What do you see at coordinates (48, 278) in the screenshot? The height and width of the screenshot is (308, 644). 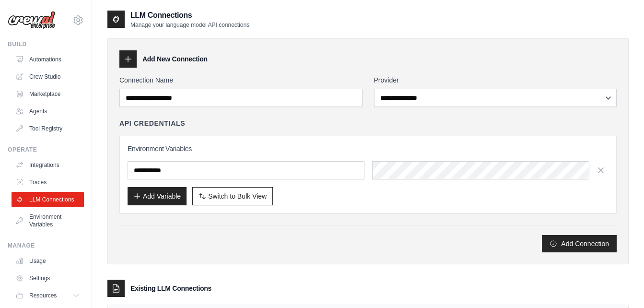 I see `a: Settings` at bounding box center [48, 278].